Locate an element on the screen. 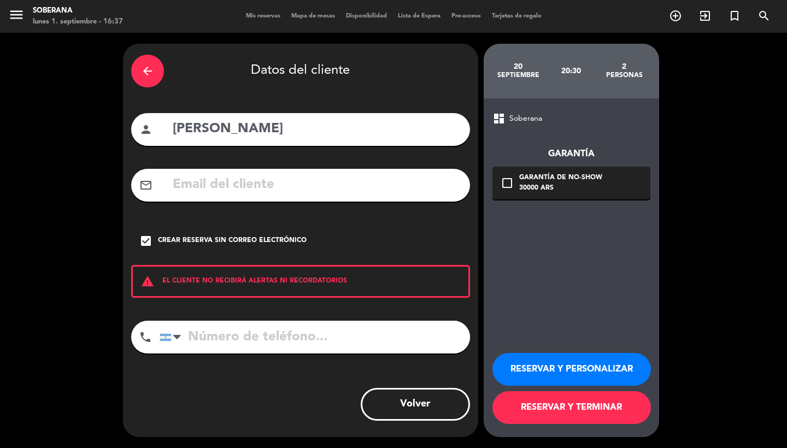 This screenshot has width=787, height=448. span: Tarjetas de regalo is located at coordinates (517, 16).